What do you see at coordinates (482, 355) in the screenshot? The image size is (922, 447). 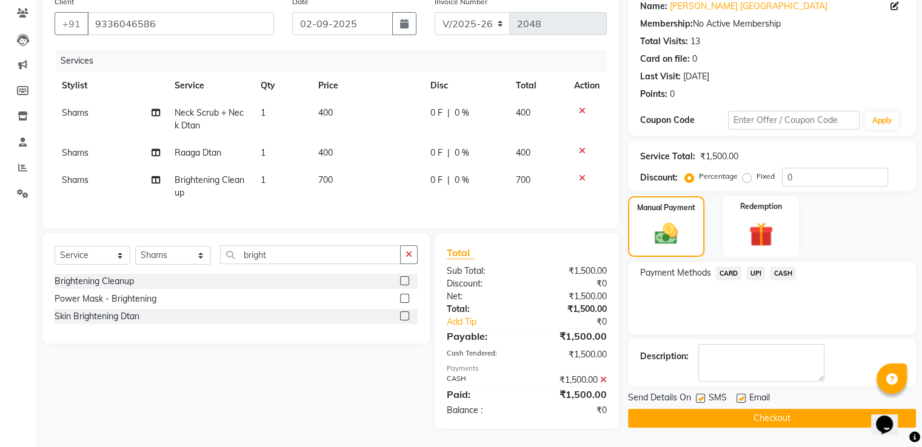 I see `div: Cash Tendered:` at bounding box center [482, 355].